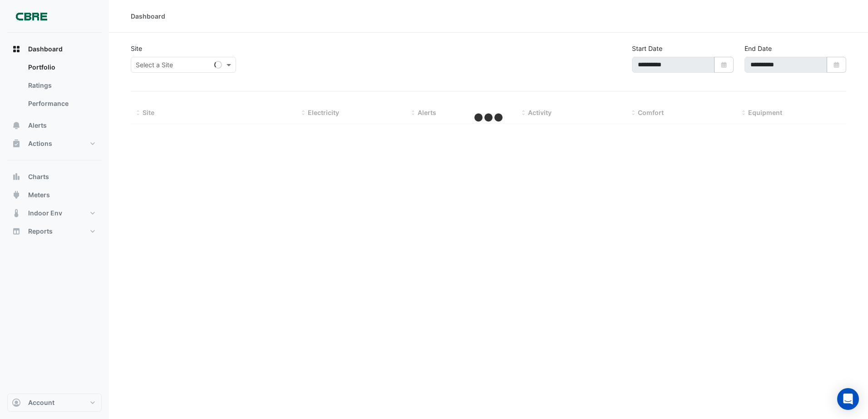  What do you see at coordinates (758, 48) in the screenshot?
I see `label: End Date` at bounding box center [758, 48].